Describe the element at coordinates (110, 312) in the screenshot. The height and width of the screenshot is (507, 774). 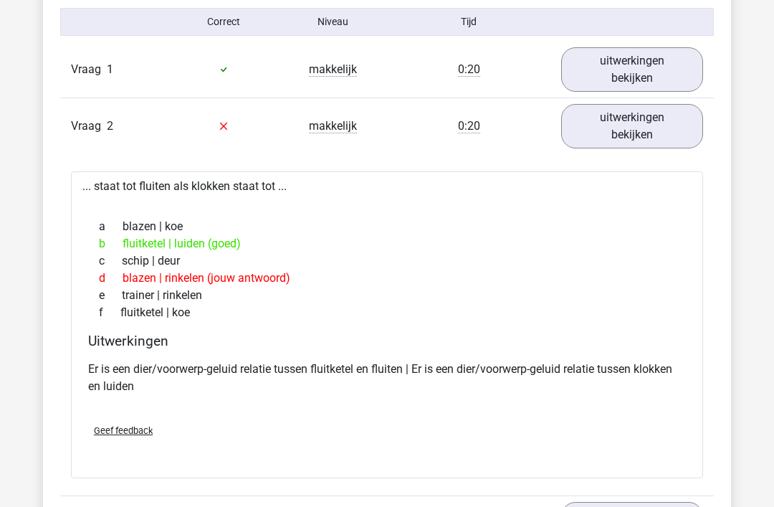
I see `span: f` at that location.